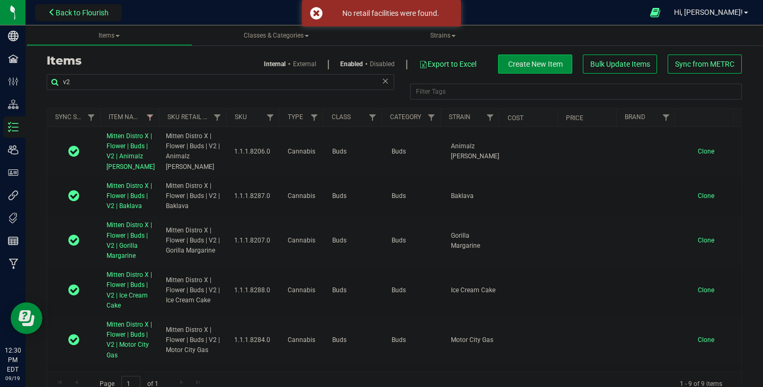 This screenshot has width=763, height=387. I want to click on span: Motor City Gas, so click(474, 340).